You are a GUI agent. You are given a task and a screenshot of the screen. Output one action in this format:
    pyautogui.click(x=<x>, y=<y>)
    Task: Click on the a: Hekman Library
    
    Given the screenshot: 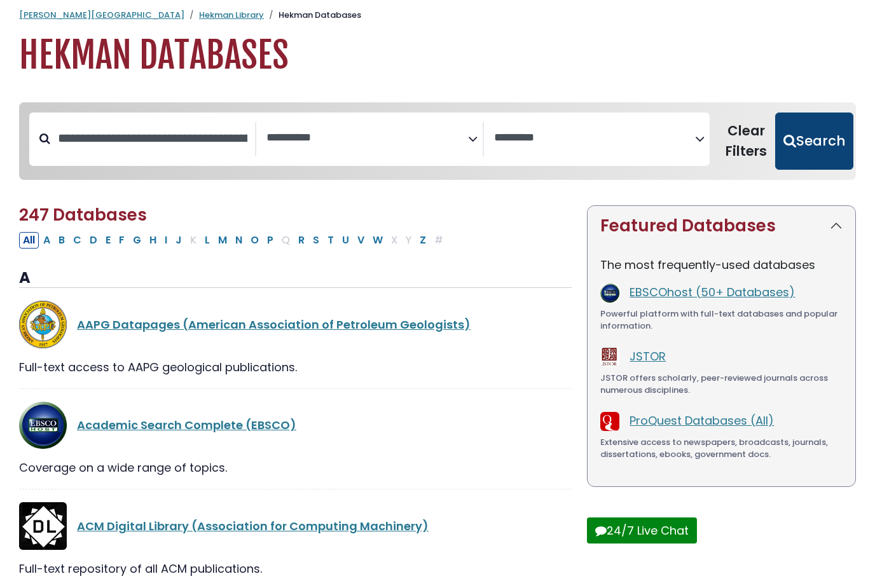 What is the action you would take?
    pyautogui.click(x=231, y=15)
    